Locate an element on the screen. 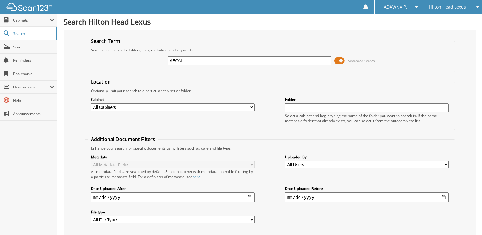 This screenshot has width=482, height=235. span: Search is located at coordinates (33, 33).